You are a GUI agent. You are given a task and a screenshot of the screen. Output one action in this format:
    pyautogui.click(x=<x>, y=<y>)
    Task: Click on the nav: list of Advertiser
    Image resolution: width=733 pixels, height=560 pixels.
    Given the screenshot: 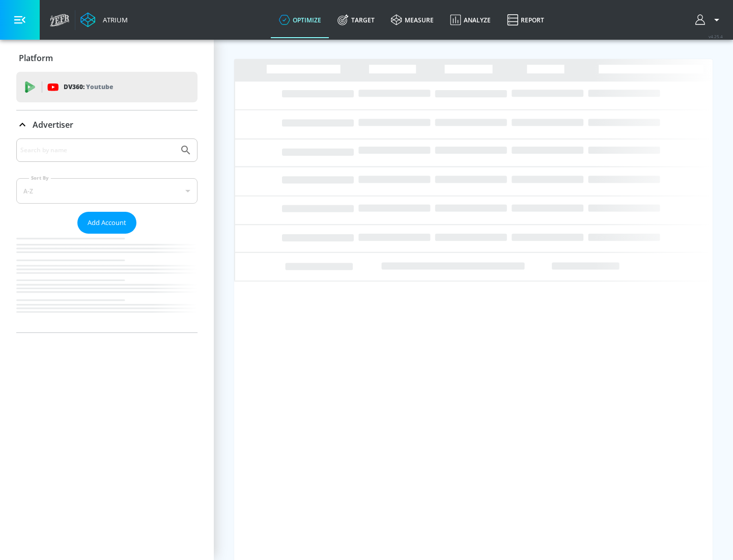 What is the action you would take?
    pyautogui.click(x=107, y=283)
    